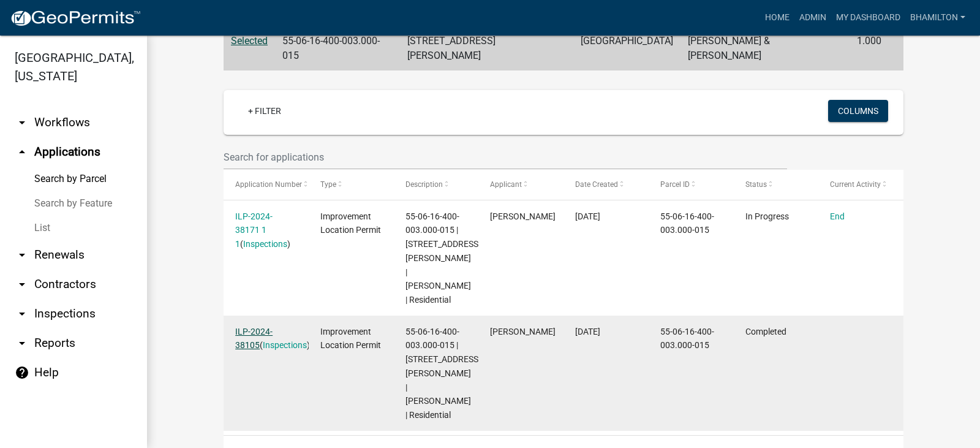  What do you see at coordinates (443, 373) in the screenshot?
I see `span: 55-06-16-400-003.000-015 | 6675 E LAURAL RIDGE LN | Cindy Thrasher | Residential` at bounding box center [443, 373].